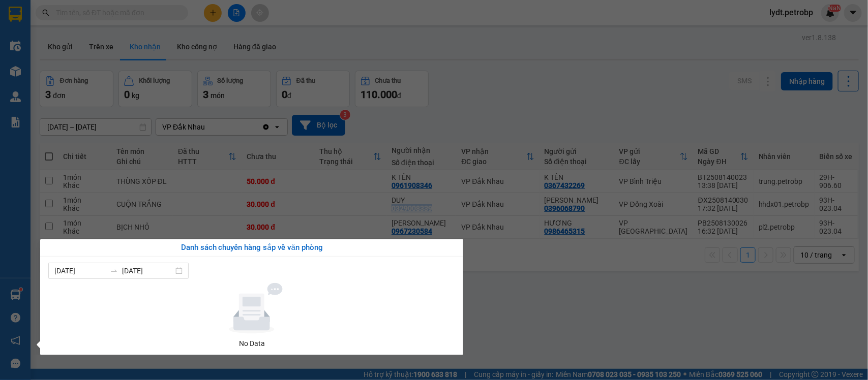  Describe the element at coordinates (114, 271) in the screenshot. I see `span: to` at that location.